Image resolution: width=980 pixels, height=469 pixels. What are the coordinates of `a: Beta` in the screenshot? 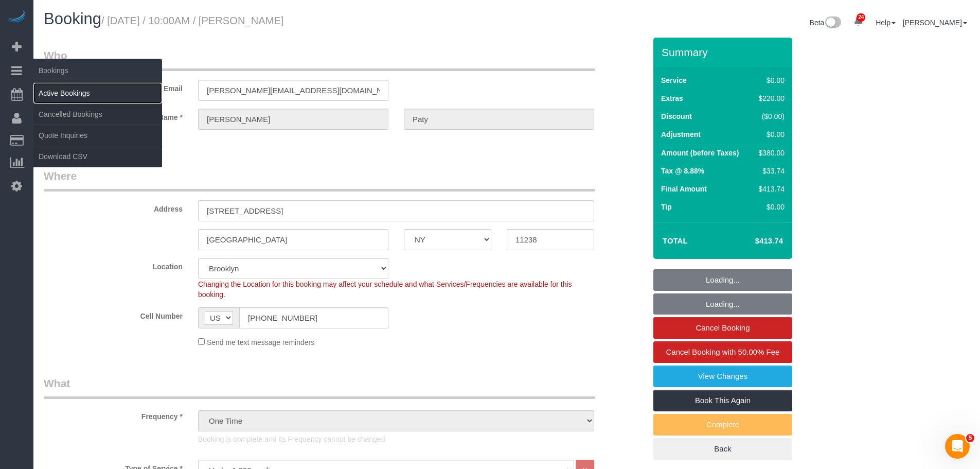 It's located at (826, 22).